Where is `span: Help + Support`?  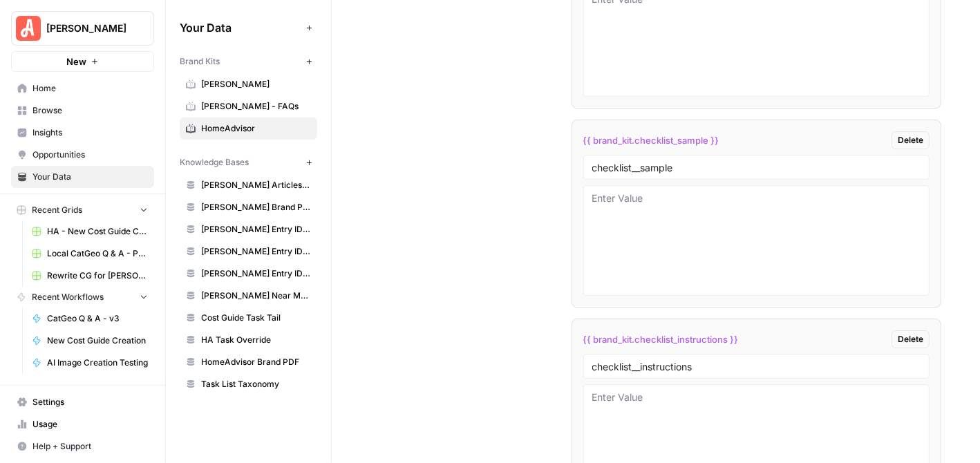
span: Help + Support is located at coordinates (90, 447).